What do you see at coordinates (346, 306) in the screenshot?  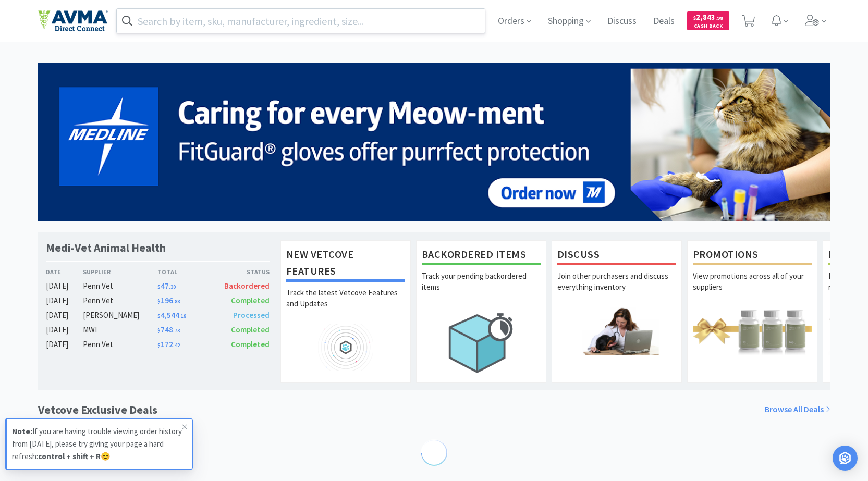 I see `p: Track the latest Vetcove Features and Updates` at bounding box center [346, 306].